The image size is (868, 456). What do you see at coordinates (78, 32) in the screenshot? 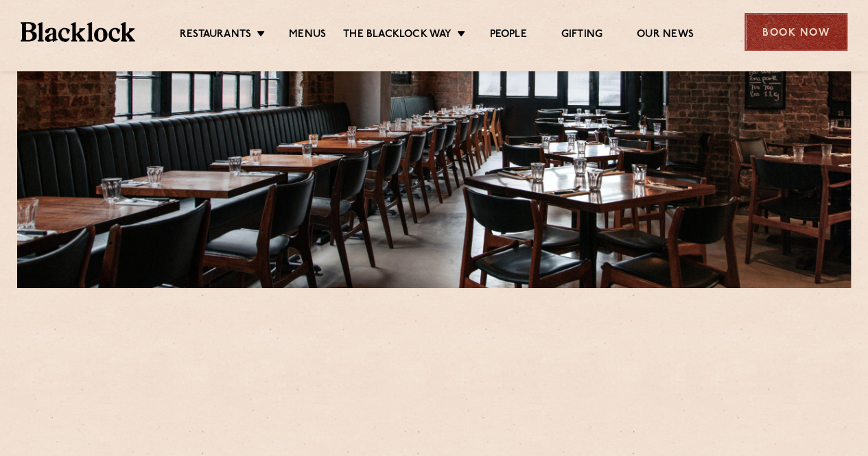
I see `img: BL_Textured_Logo-footer-cropped.svg` at bounding box center [78, 32].